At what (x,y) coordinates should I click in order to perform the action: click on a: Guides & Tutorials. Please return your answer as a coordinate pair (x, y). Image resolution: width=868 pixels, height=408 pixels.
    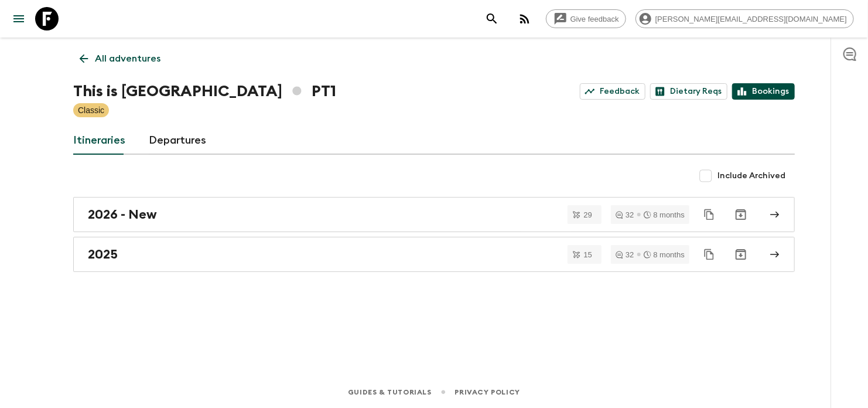
    Looking at the image, I should click on (389, 392).